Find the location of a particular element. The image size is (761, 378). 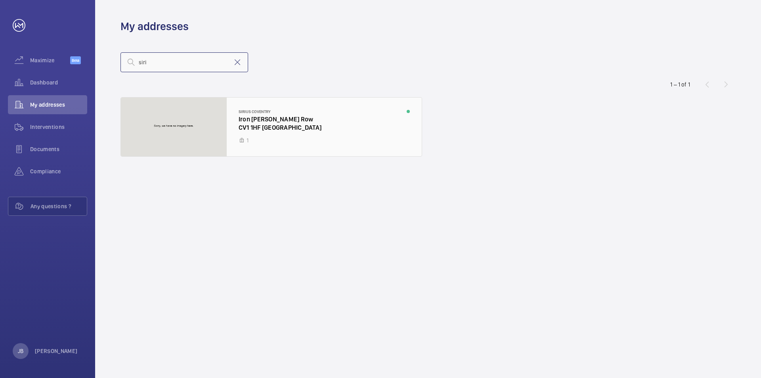

span: My addresses is located at coordinates (59, 105).